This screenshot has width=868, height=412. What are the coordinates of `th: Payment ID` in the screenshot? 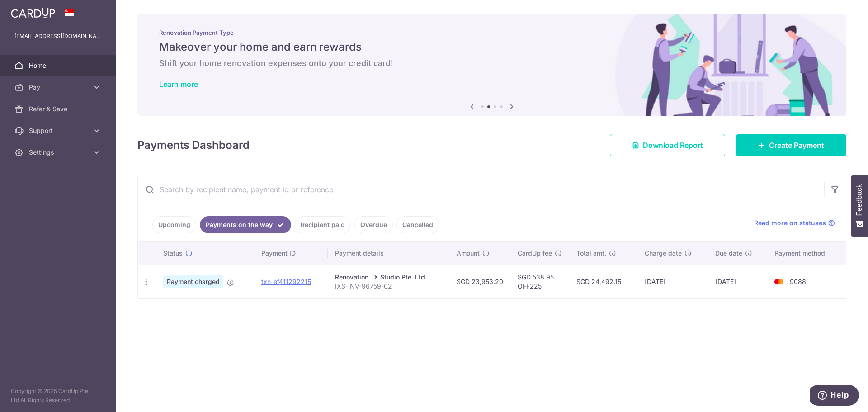 It's located at (291, 253).